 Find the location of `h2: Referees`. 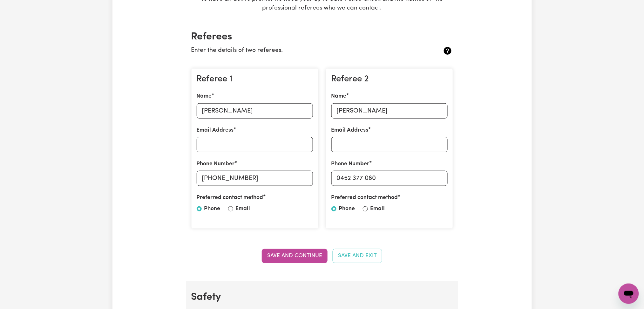

h2: Referees is located at coordinates (322, 37).